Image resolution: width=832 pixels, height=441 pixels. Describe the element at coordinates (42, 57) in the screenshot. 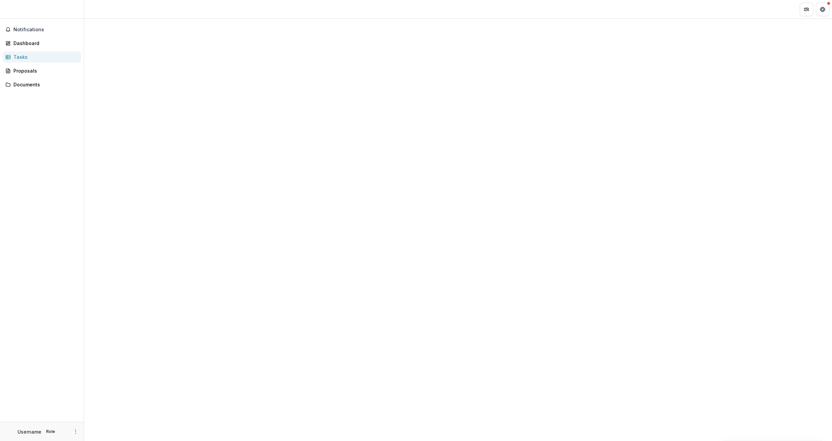

I see `a: Tasks` at that location.